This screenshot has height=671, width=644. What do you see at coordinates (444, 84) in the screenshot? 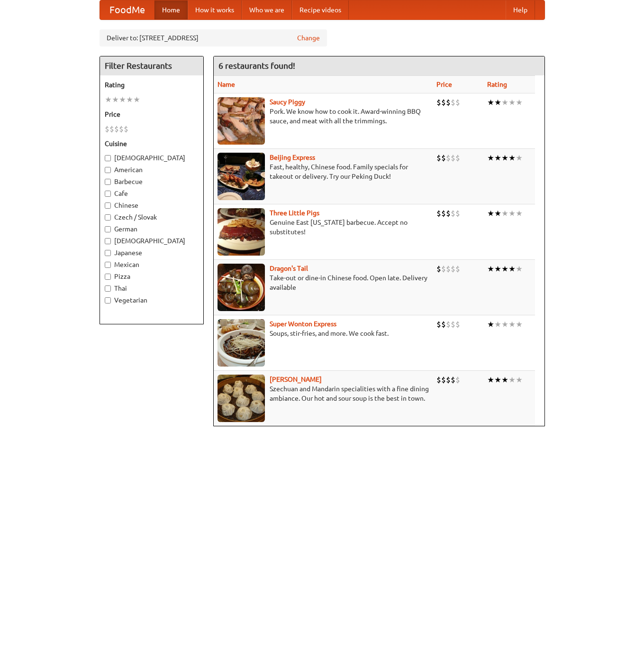
I see `a: Price` at bounding box center [444, 84].